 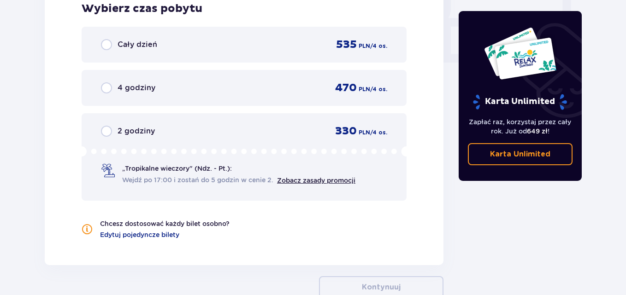 I want to click on span: Wejdź po 17:00 i zostań do 5 godzin w cenie 2., so click(x=198, y=180).